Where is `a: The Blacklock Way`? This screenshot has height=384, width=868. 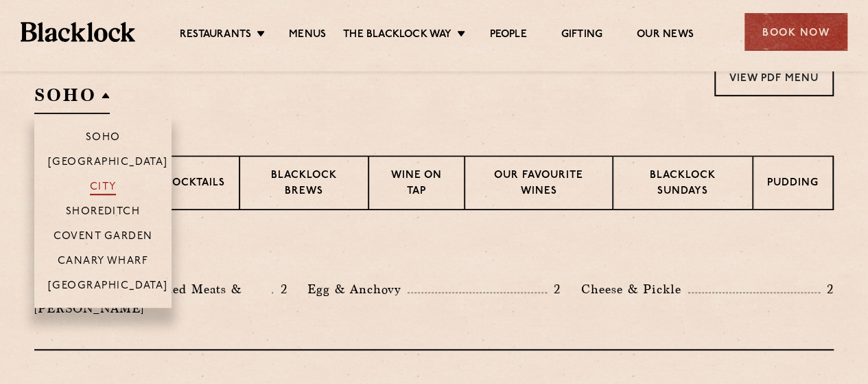
a: The Blacklock Way is located at coordinates (397, 36).